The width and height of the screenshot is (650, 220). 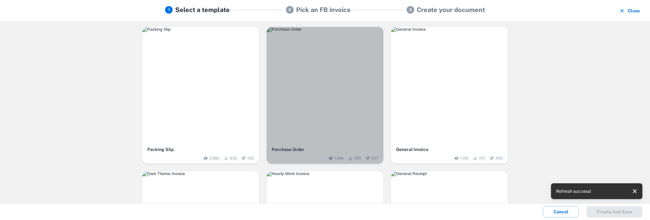 I want to click on span: 225, so click(x=357, y=159).